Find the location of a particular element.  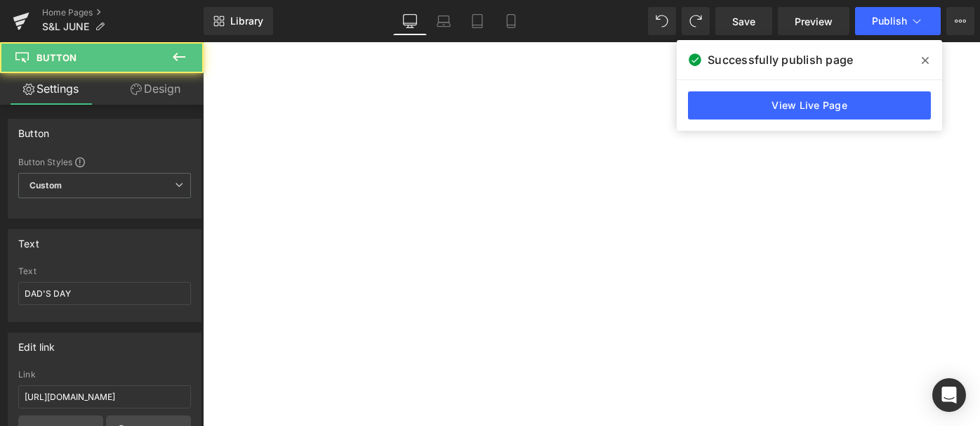

span: Preview is located at coordinates (814, 21).